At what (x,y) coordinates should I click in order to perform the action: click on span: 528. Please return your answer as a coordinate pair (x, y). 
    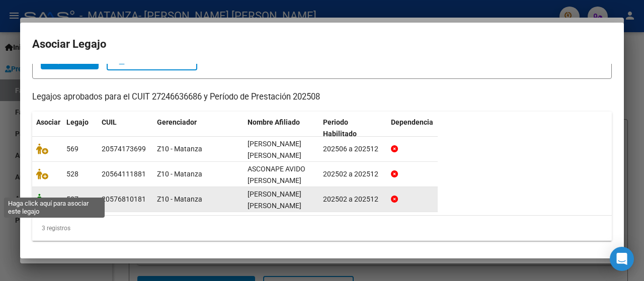
    Looking at the image, I should click on (72, 174).